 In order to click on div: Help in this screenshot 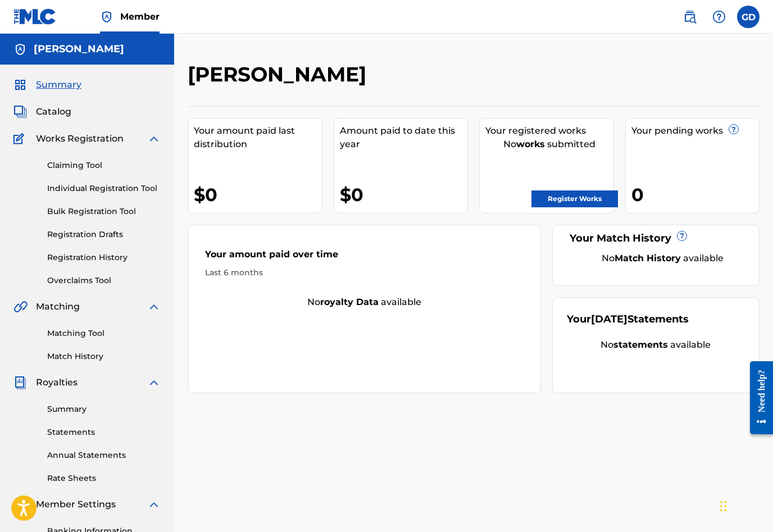, I will do `click(719, 17)`.